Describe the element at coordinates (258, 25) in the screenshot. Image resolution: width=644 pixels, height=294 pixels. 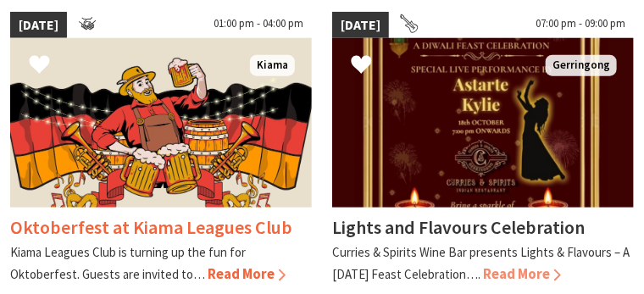
I see `span: 01:00 pm - 04:00 pm` at that location.